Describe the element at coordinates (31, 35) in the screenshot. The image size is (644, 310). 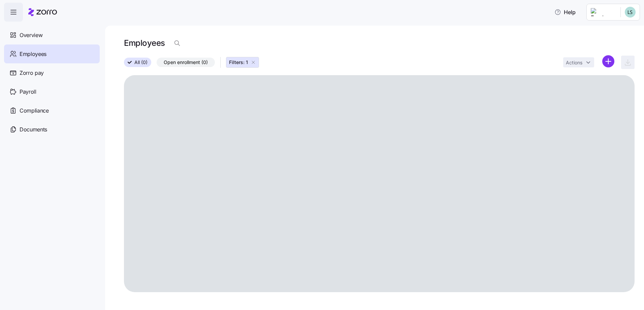
I see `span: Overview` at that location.